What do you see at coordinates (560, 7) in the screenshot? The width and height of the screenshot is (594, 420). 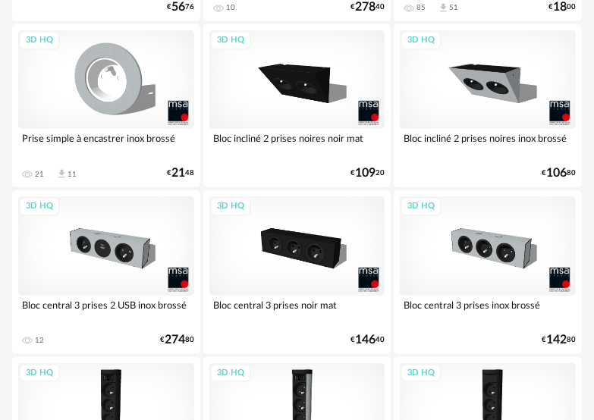 I see `span: 18` at bounding box center [560, 7].